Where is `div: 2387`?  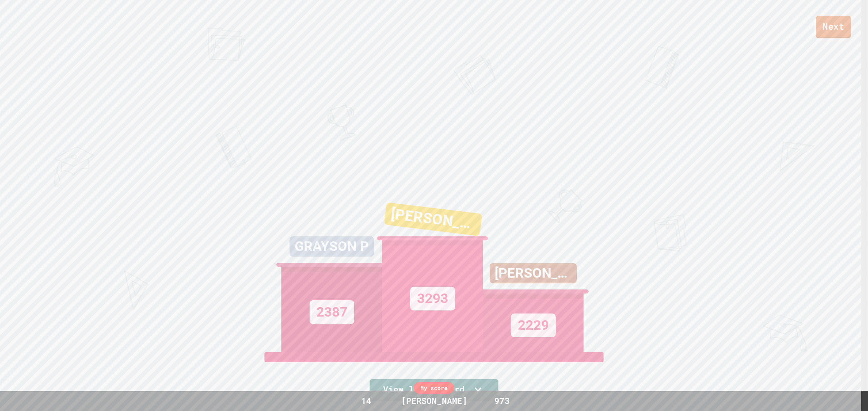 div: 2387 is located at coordinates (332, 312).